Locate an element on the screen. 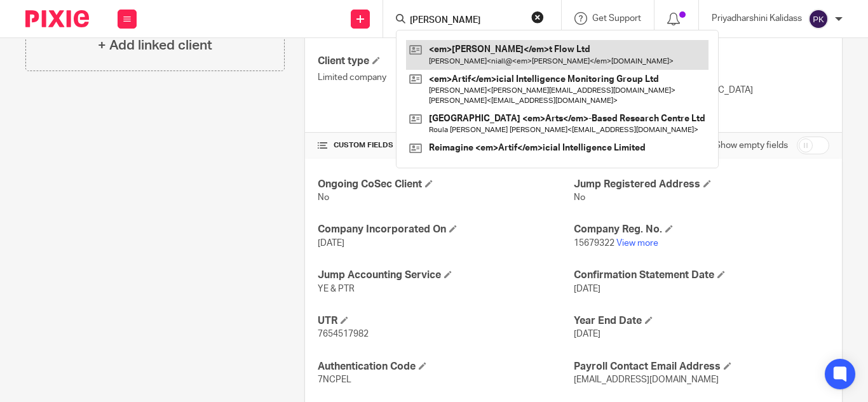 This screenshot has height=402, width=868. span: YE & PTR is located at coordinates (336, 289).